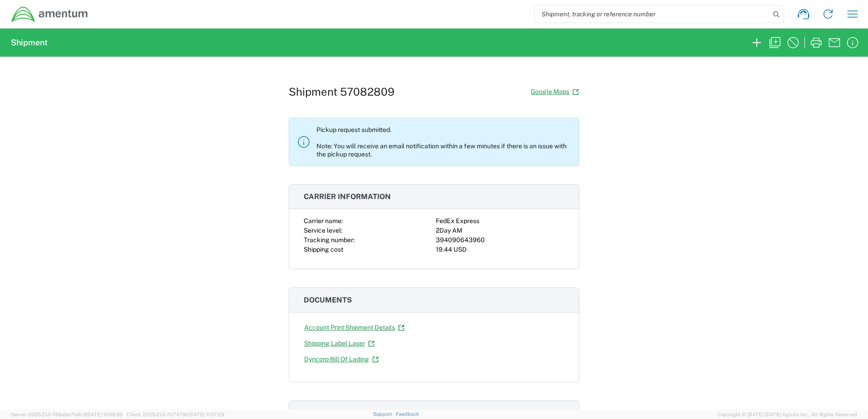 The image size is (868, 419). Describe the element at coordinates (341, 360) in the screenshot. I see `a: Dyncorp Bill Of Lading` at that location.